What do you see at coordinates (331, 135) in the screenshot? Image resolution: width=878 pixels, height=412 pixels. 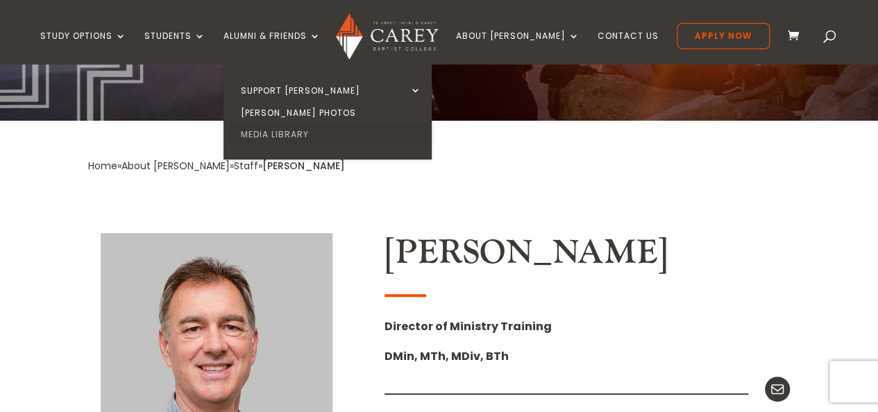 I see `a: Media Library` at bounding box center [331, 135].